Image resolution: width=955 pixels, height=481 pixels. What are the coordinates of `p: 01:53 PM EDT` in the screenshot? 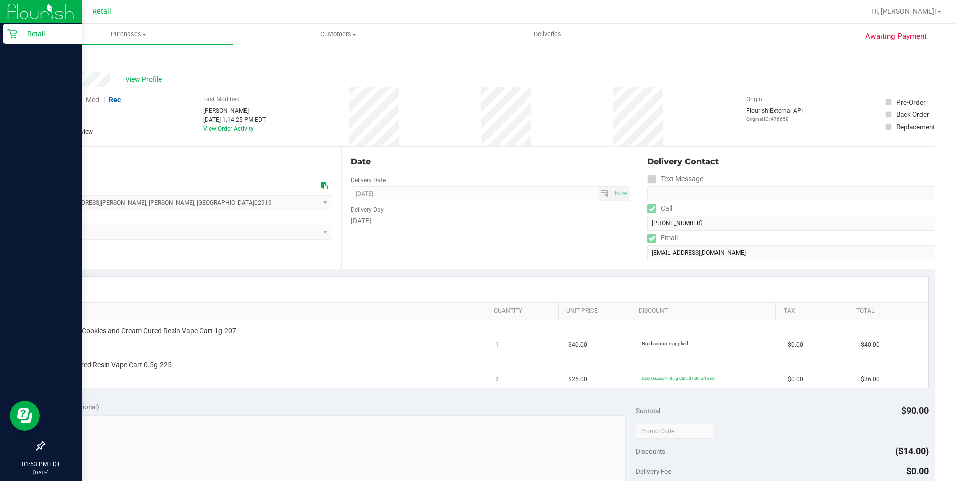 It's located at (41, 464).